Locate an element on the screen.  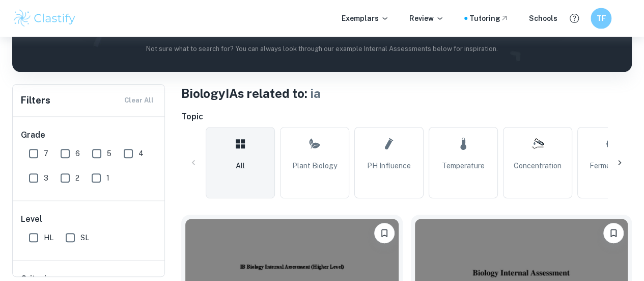
h6: Grade is located at coordinates (89, 135).